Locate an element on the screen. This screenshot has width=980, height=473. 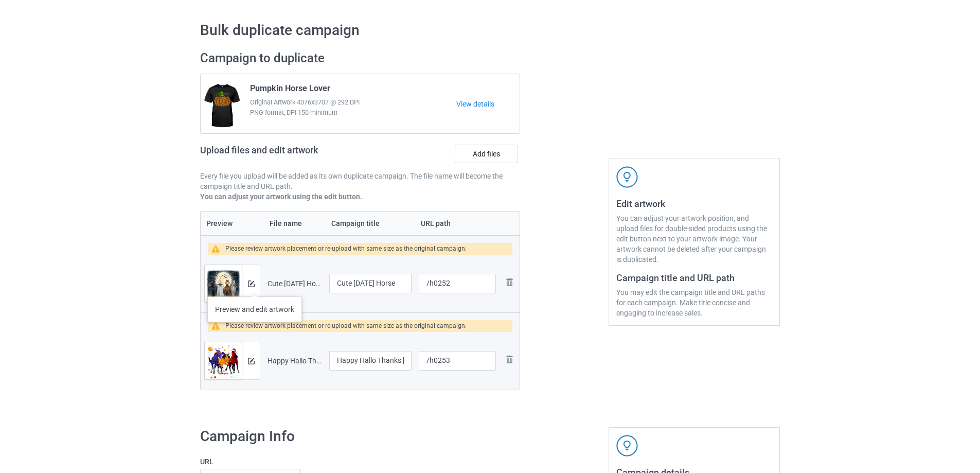
th: File name is located at coordinates (295, 223).